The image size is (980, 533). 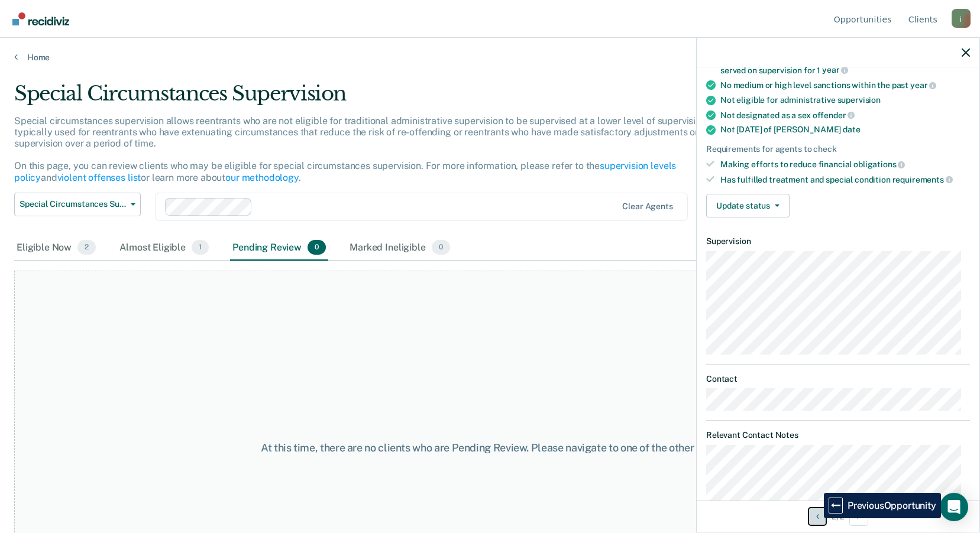 I want to click on button: Next Opportunity, so click(x=859, y=516).